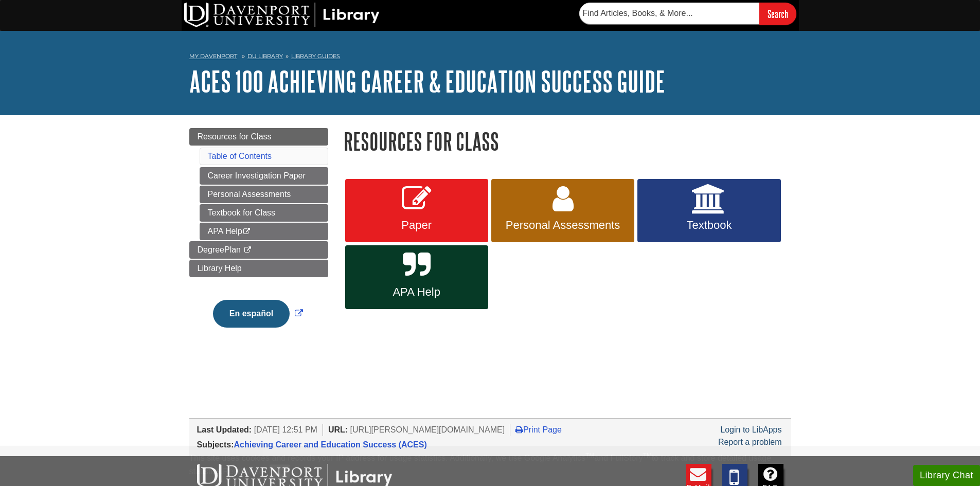  Describe the element at coordinates (259, 237) in the screenshot. I see `div: Guide Page Menu` at that location.